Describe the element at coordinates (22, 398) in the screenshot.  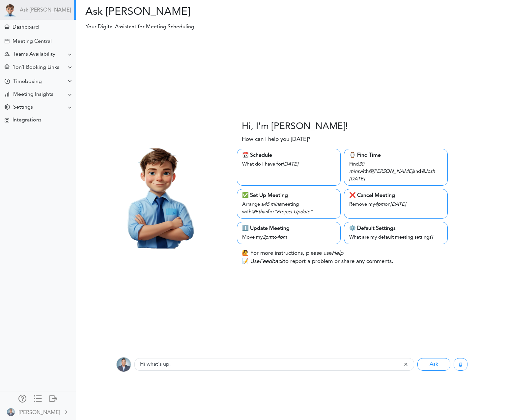
I see `div: Manage Members and Externals` at that location.